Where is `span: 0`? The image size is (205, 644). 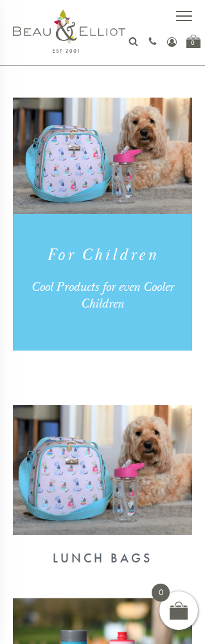
span: 0 is located at coordinates (161, 593).